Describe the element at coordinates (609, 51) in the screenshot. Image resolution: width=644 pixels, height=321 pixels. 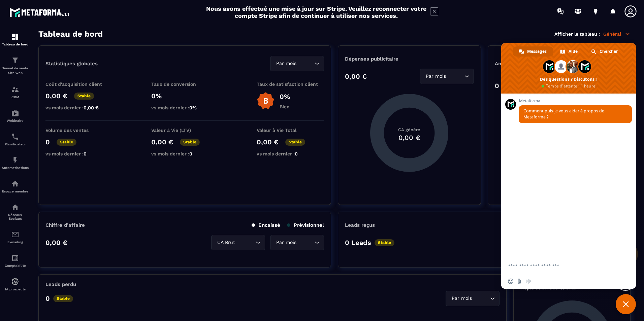
I see `span: Chercher` at that location.